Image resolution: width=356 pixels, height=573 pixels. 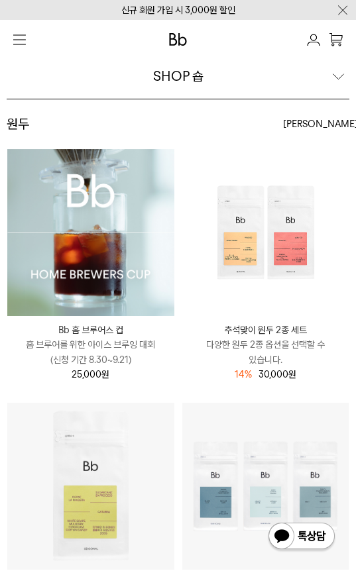 I want to click on img: 추석맞이 원두 2종 세트, so click(x=266, y=232).